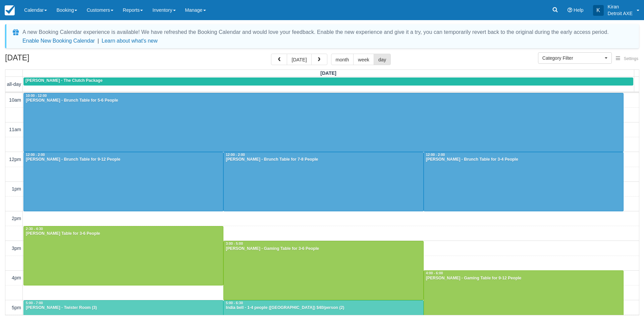 This screenshot has height=317, width=644. Describe the element at coordinates (382, 59) in the screenshot. I see `button: day` at that location.